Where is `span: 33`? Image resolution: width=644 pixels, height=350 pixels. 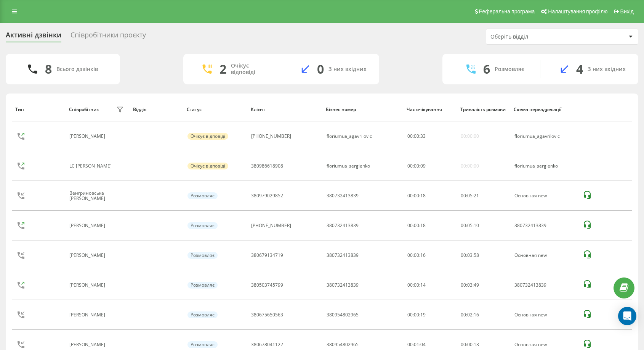 span: 33 is located at coordinates (423, 136).